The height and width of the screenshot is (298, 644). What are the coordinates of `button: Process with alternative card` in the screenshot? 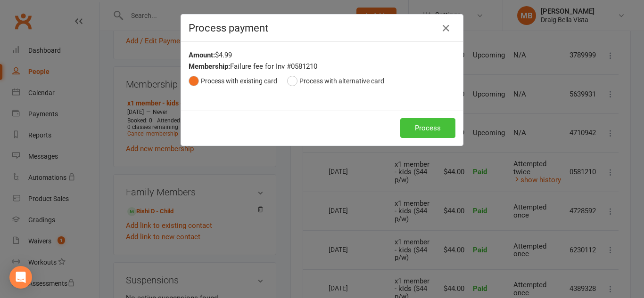 It's located at (336, 81).